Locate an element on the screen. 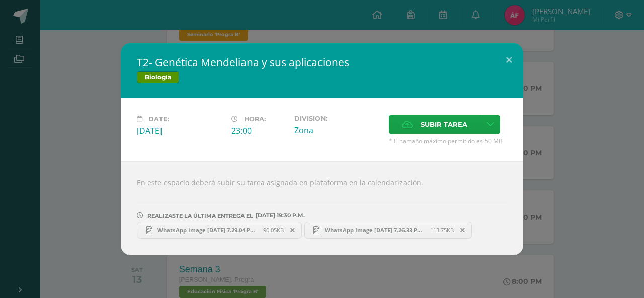  div: En este espacio deberá subir su tarea asignada en plataforma en la calendarización. is located at coordinates (322, 208).